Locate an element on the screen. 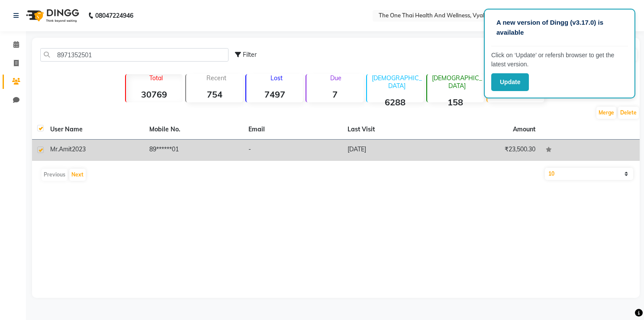 The height and width of the screenshot is (320, 644). th: Mobile No. is located at coordinates (194, 130).